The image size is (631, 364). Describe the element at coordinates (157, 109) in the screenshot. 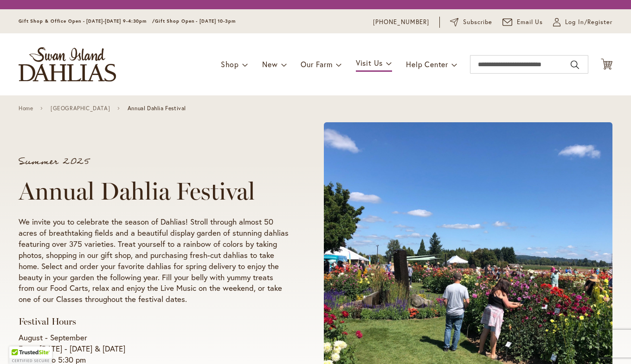

I see `span: Annual Dahlia Festival` at that location.